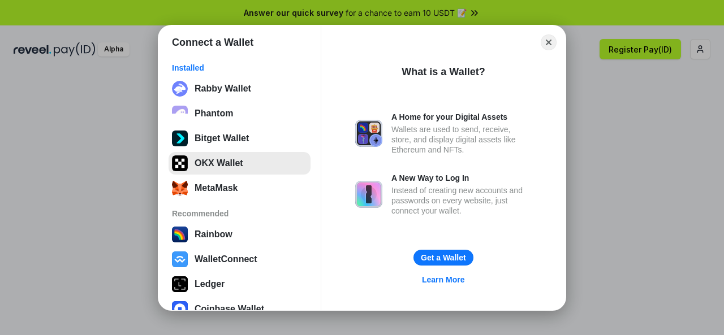 This screenshot has width=724, height=335. What do you see at coordinates (239, 285) in the screenshot?
I see `button: Ledger` at bounding box center [239, 285].